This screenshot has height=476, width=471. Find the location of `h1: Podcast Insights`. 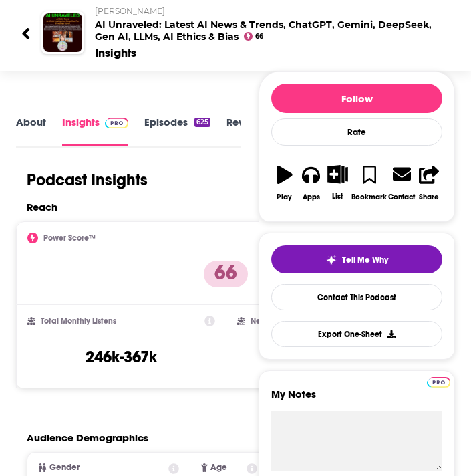

h1: Podcast Insights is located at coordinates (87, 180).